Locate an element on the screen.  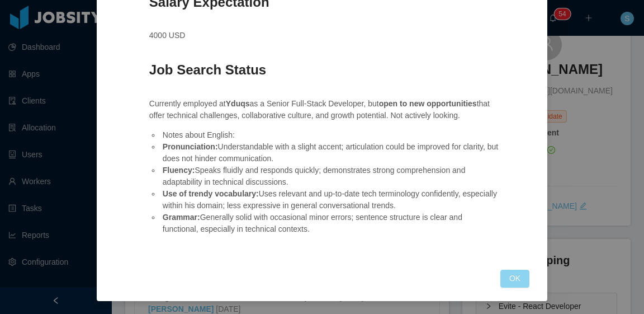
p: Currently employed at as a Senior Full-Stack Developer, but that offer technical challenges, coll... is located at coordinates (324, 109).